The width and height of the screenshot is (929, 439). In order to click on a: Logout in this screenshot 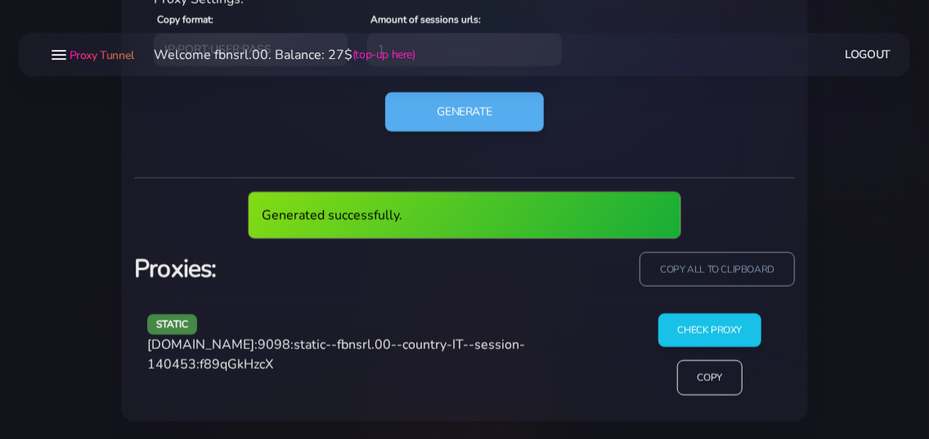, I will do `click(869, 54)`.